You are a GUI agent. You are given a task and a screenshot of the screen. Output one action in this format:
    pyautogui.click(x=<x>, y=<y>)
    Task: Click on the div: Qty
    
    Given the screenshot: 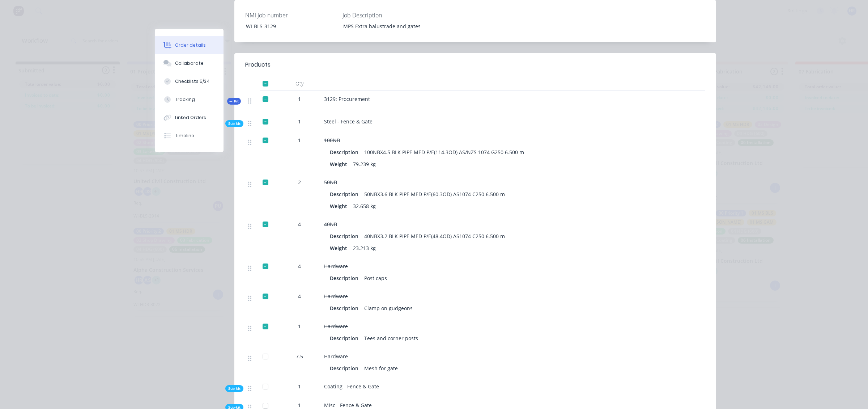 What is the action you would take?
    pyautogui.click(x=300, y=83)
    